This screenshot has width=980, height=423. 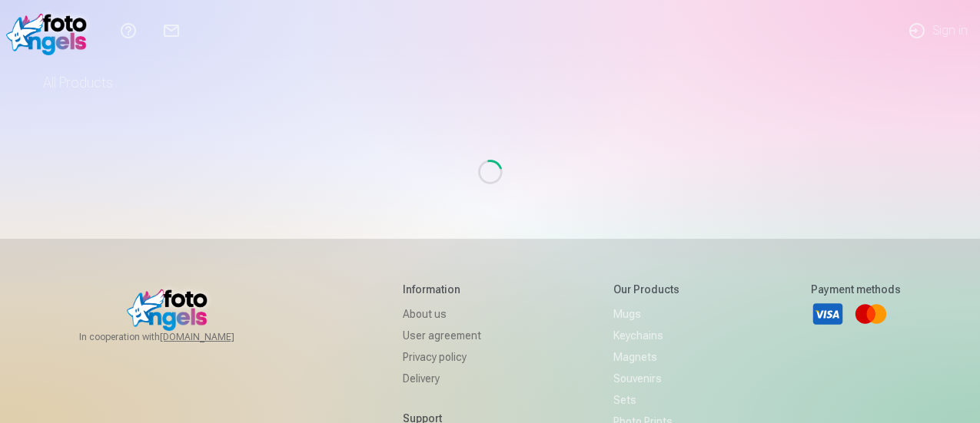 I want to click on a: Sets, so click(x=646, y=400).